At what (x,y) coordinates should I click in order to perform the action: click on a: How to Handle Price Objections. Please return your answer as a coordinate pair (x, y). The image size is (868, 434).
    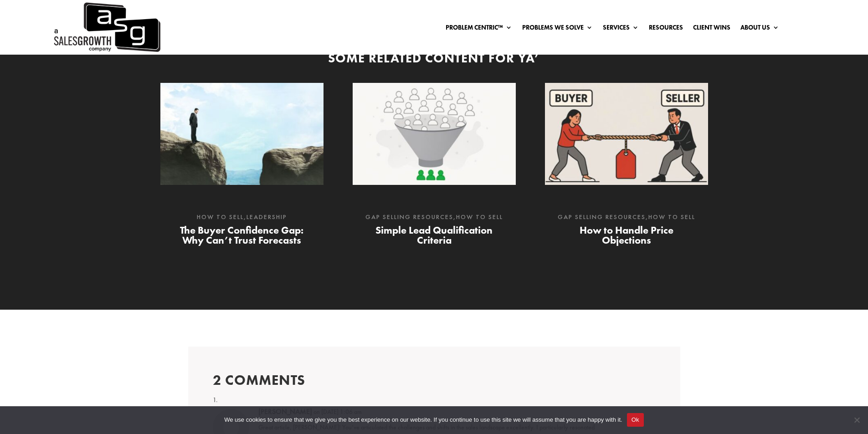
    Looking at the image, I should click on (626, 235).